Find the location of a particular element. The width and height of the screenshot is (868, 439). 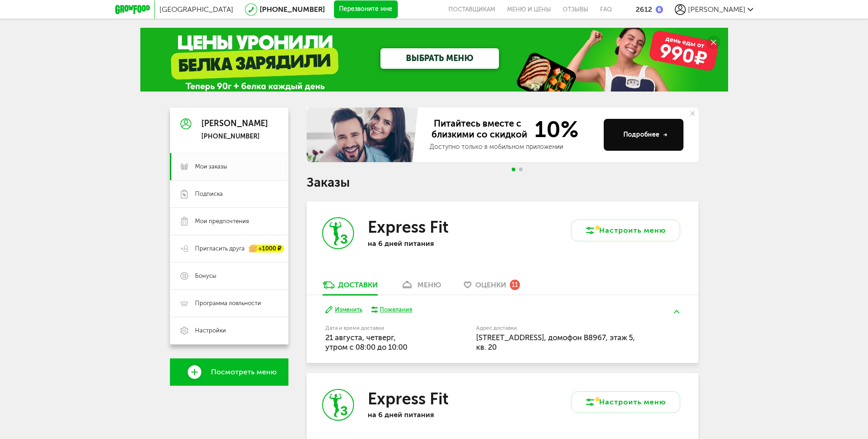

a: Бонусы is located at coordinates (229, 276).